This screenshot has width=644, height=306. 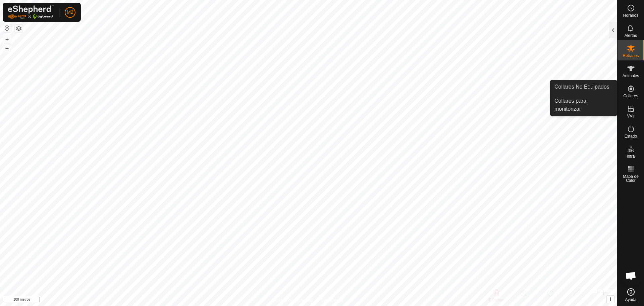 What do you see at coordinates (630, 76) in the screenshot?
I see `font: Animales` at bounding box center [630, 76].